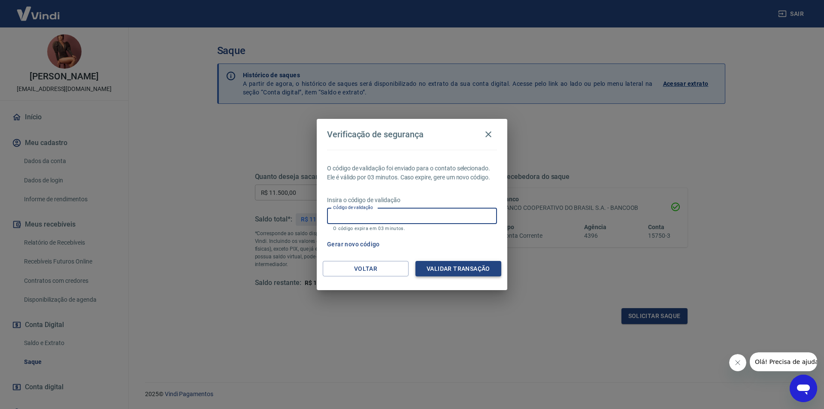 The width and height of the screenshot is (824, 409). Describe the element at coordinates (353, 244) in the screenshot. I see `button: Gerar novo código` at that location.